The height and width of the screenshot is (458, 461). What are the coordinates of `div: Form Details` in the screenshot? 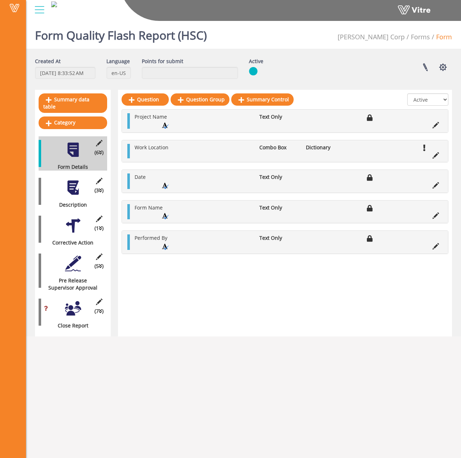 It's located at (70, 167).